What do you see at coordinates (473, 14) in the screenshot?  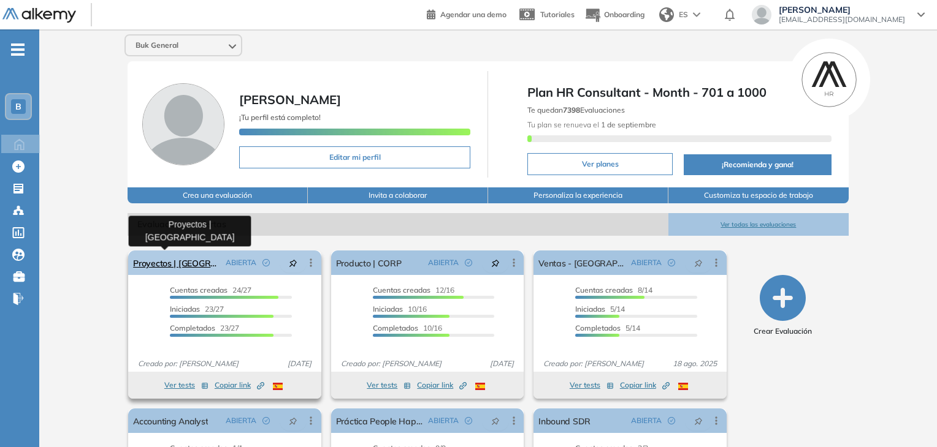 I see `span: Agendar una demo` at bounding box center [473, 14].